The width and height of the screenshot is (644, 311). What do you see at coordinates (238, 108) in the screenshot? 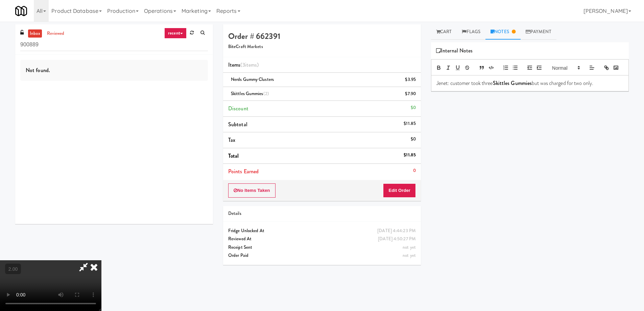
I see `span: Discount` at bounding box center [238, 108].